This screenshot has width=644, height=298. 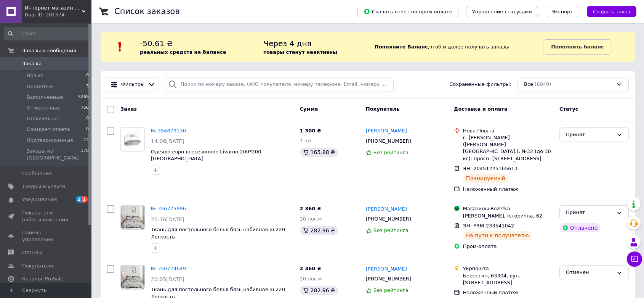 I want to click on span: Показатели работы компании, so click(x=46, y=216).